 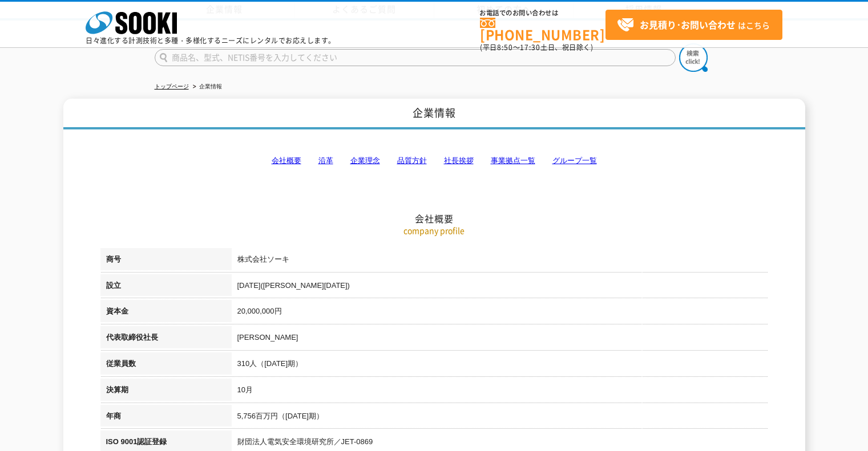 What do you see at coordinates (459, 160) in the screenshot?
I see `a: 社長挨拶` at bounding box center [459, 160].